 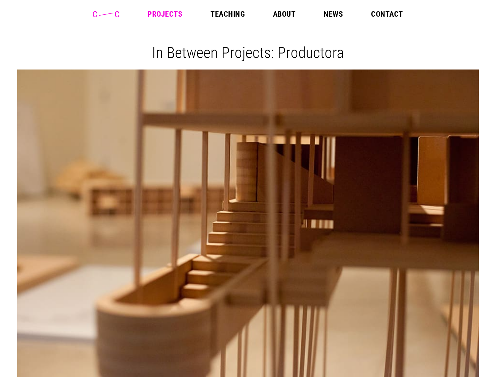 I want to click on a: Teaching, so click(x=228, y=14).